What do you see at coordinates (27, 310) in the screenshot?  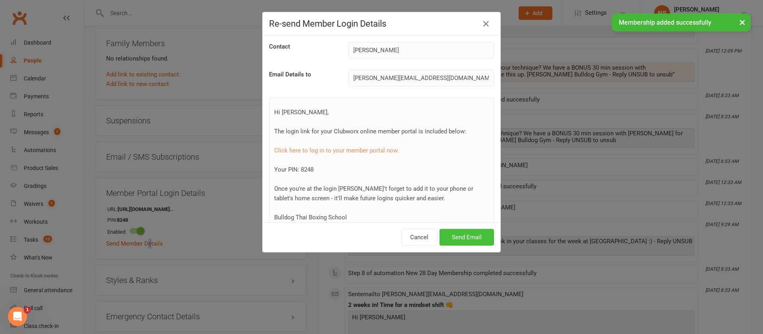 I see `span: 1` at bounding box center [27, 310].